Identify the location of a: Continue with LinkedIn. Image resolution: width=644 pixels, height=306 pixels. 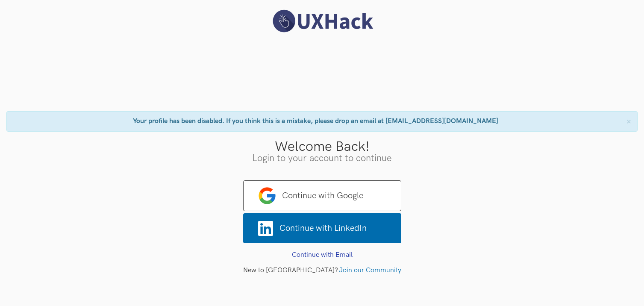
(322, 228).